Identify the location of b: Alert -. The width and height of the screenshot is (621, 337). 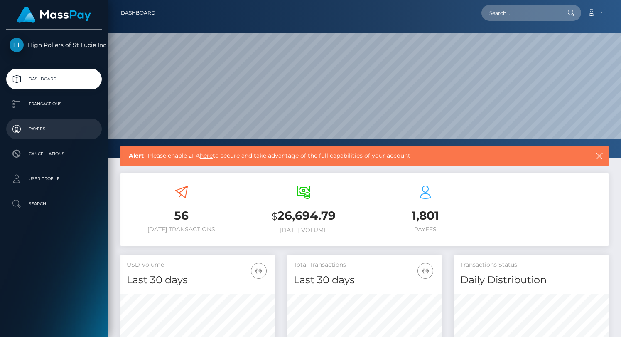
(138, 155).